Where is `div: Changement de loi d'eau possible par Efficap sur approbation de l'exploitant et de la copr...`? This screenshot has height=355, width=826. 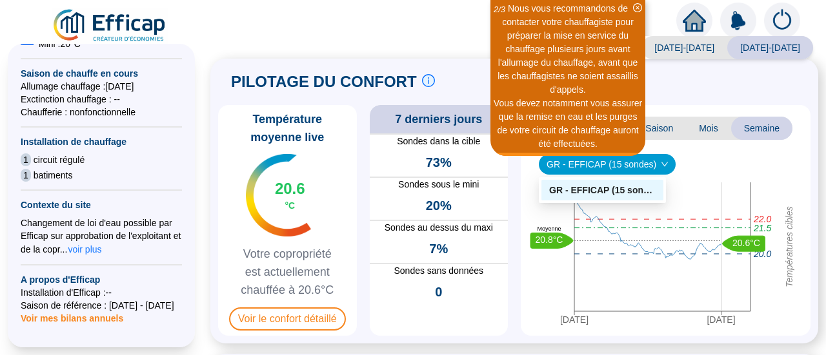 div: Changement de loi d'eau possible par Efficap sur approbation de l'exploitant et de la copr... is located at coordinates (101, 237).